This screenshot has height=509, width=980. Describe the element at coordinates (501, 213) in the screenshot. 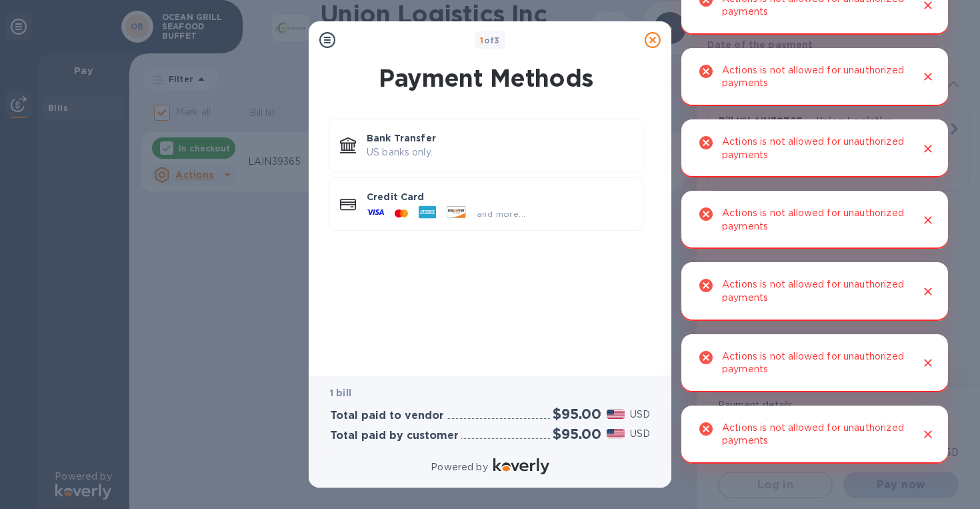

I see `span: and more...` at that location.